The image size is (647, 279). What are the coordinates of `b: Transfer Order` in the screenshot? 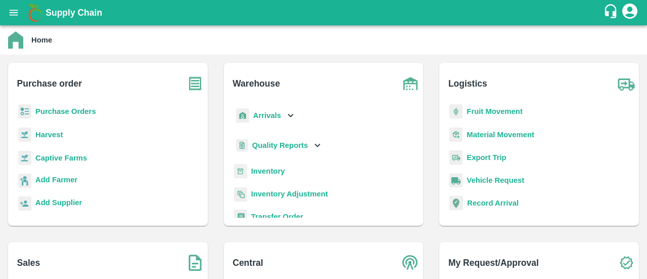 It's located at (277, 216).